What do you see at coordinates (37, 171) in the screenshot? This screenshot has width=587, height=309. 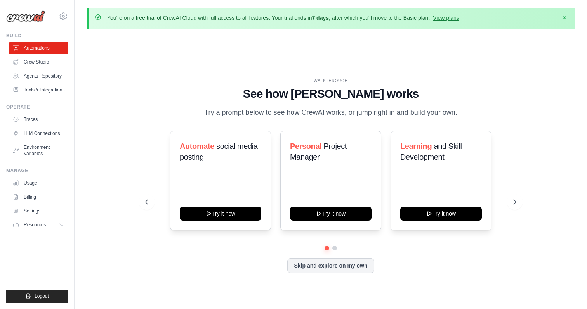 I see `div: Manage` at bounding box center [37, 171].